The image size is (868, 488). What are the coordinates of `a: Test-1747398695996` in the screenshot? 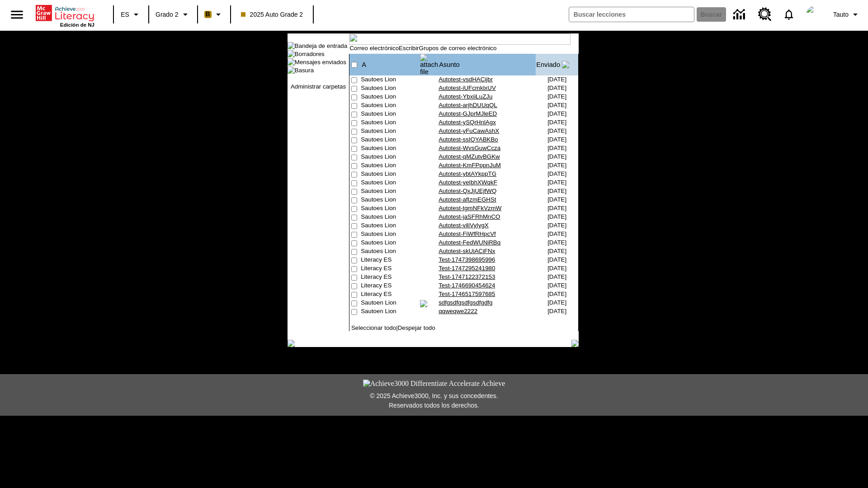 It's located at (467, 260).